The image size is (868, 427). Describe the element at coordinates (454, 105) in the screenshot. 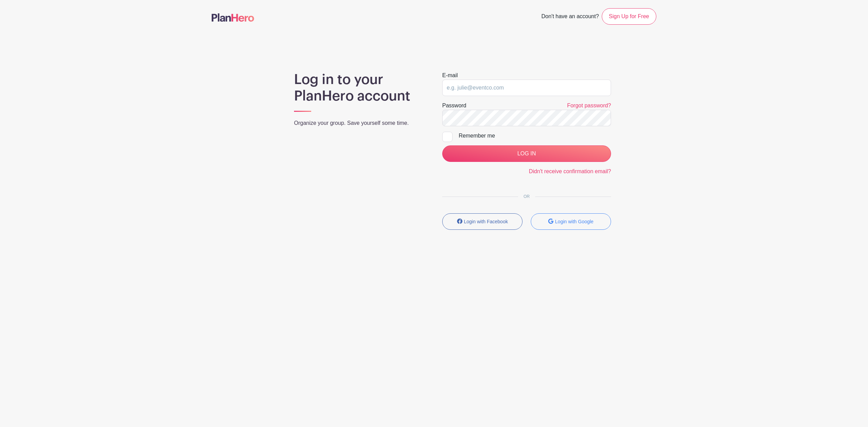

I see `label: Password` at that location.